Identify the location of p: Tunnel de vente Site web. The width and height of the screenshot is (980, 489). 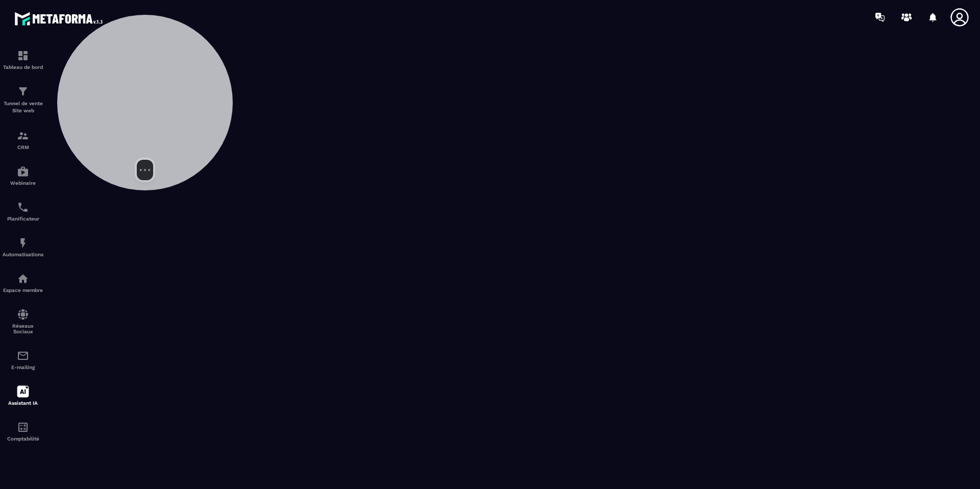
(23, 107).